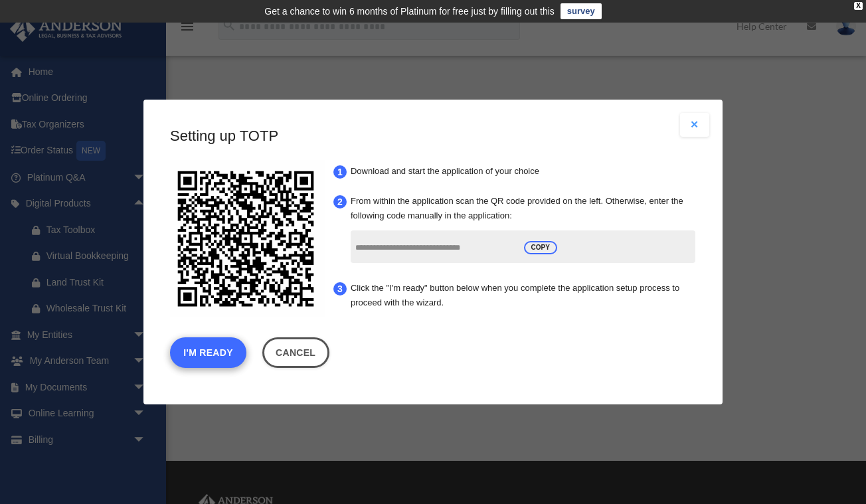 The image size is (866, 504). Describe the element at coordinates (582, 11) in the screenshot. I see `a: survey` at that location.